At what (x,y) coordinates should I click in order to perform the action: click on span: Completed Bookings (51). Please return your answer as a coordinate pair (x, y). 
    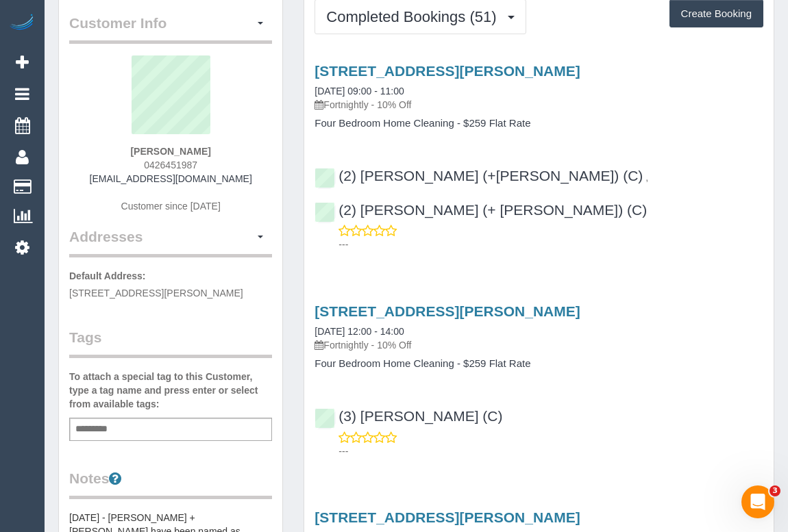
    Looking at the image, I should click on (415, 16).